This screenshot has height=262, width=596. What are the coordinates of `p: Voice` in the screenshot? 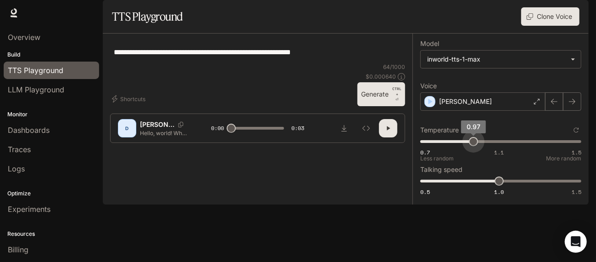 It's located at (429, 86).